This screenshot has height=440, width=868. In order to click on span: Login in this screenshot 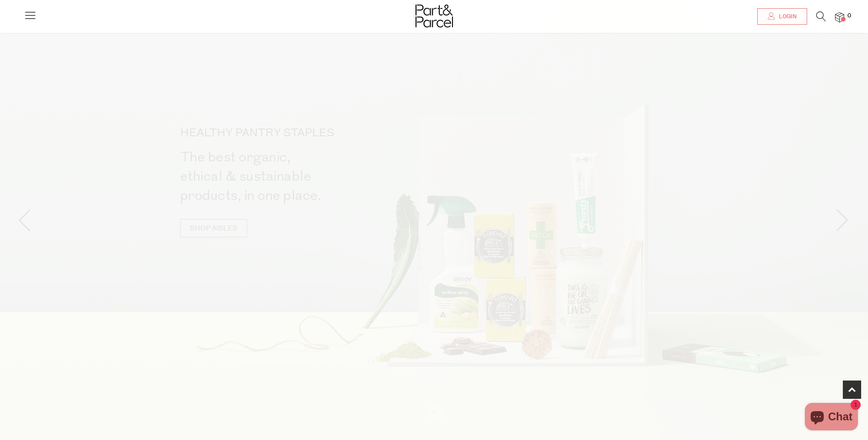, I will do `click(786, 17)`.